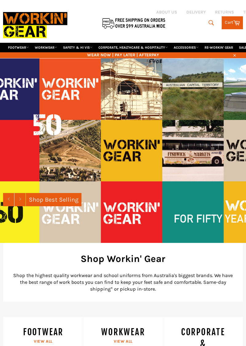 Image resolution: width=246 pixels, height=346 pixels. Describe the element at coordinates (232, 23) in the screenshot. I see `a: Cart` at that location.